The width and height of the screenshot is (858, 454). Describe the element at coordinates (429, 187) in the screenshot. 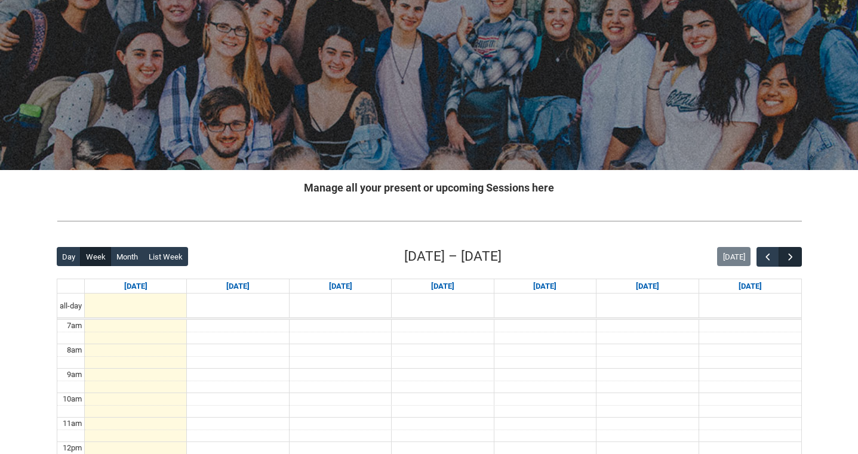

I see `h2: Manage all your present or upcoming Sessions here` at that location.